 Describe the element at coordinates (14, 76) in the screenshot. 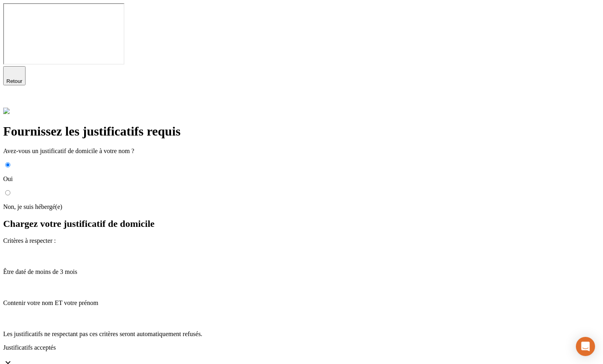

I see `button: Retour` at that location.